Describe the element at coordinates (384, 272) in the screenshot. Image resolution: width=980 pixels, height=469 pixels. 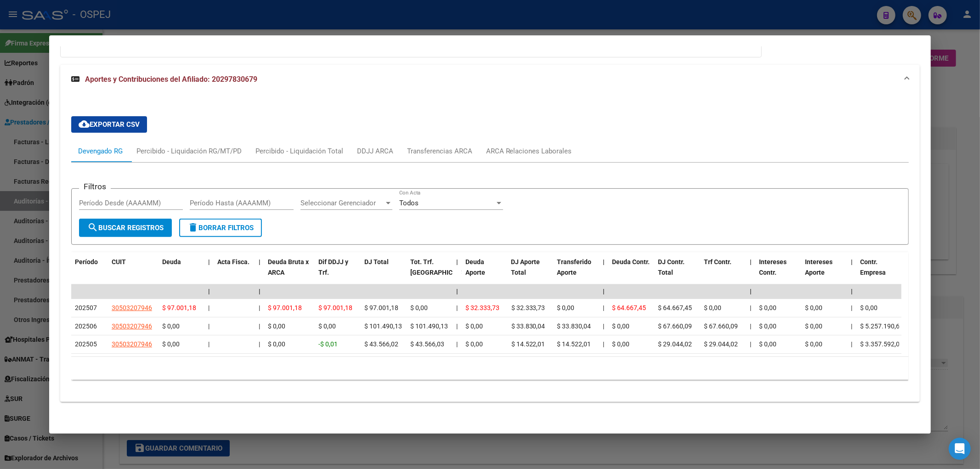
I see `datatable-header-cell: DJ Total` at that location.